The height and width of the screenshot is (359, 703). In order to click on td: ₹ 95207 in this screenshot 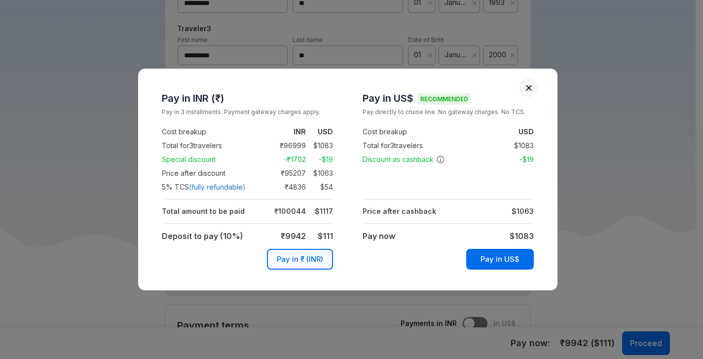, I will do `click(285, 173)`.